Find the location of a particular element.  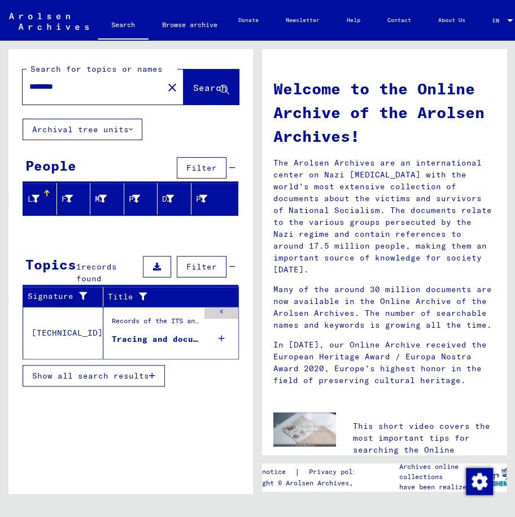

mat-label: Search for topics or names is located at coordinates (97, 69).